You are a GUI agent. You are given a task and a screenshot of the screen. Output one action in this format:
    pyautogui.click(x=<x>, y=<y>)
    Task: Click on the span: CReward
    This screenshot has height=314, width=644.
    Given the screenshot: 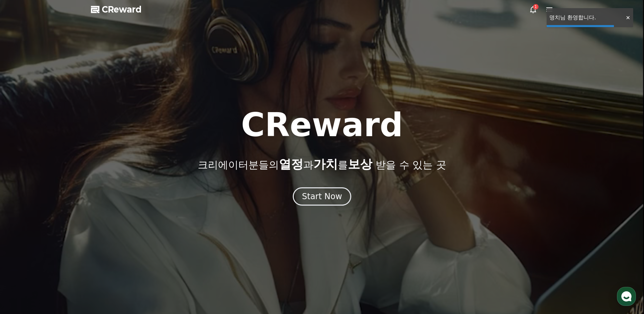 What is the action you would take?
    pyautogui.click(x=122, y=10)
    